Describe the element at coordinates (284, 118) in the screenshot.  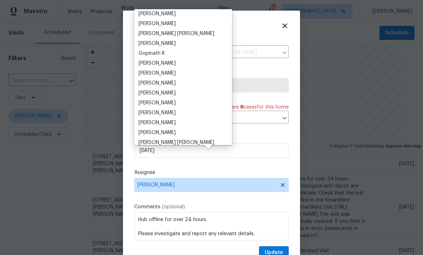
I see `button: Open` at that location.